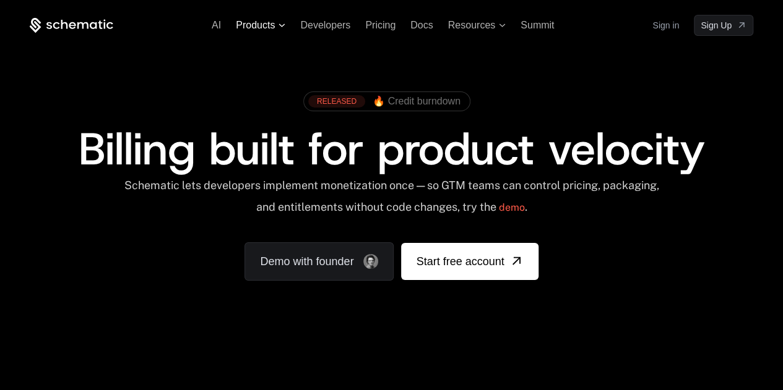 The width and height of the screenshot is (783, 390). Describe the element at coordinates (255, 25) in the screenshot. I see `span: Products` at that location.